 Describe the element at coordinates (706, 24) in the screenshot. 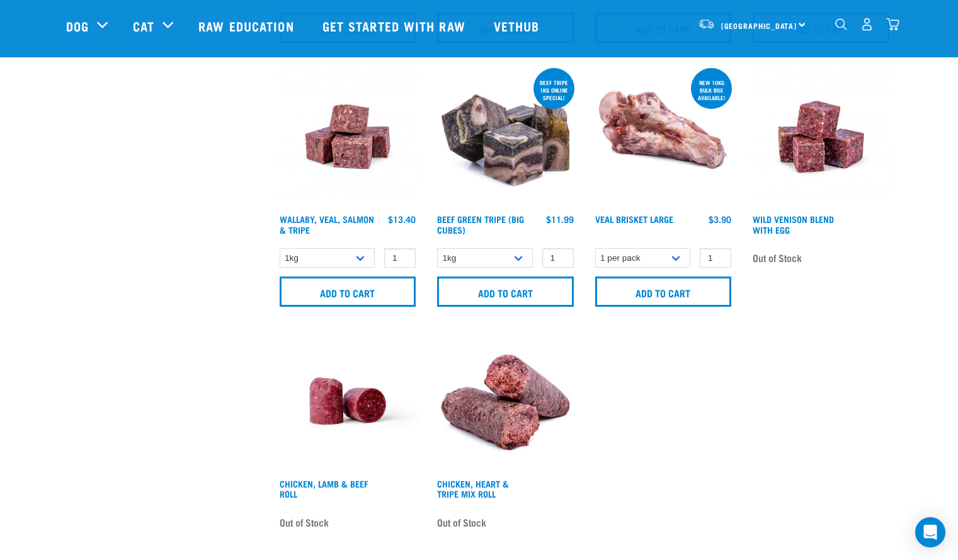

I see `img: van-moving.png` at that location.